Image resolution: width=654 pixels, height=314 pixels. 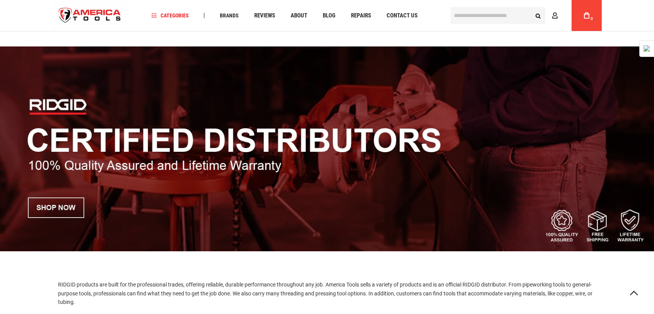 What do you see at coordinates (299, 15) in the screenshot?
I see `a: About` at bounding box center [299, 15].